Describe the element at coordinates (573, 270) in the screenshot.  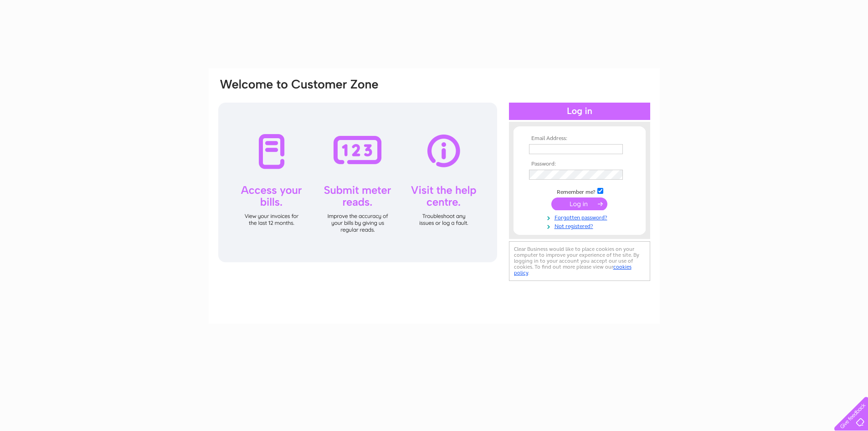
I see `a: cookies policy` at that location.